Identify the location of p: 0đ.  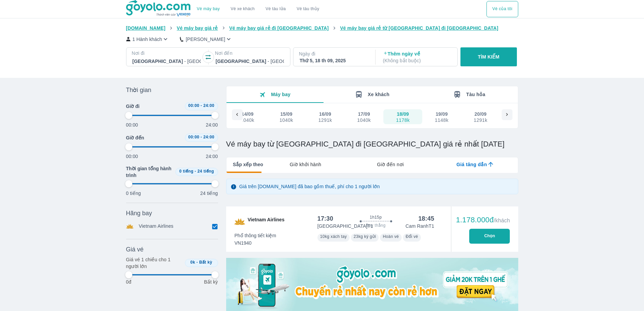
(129, 282).